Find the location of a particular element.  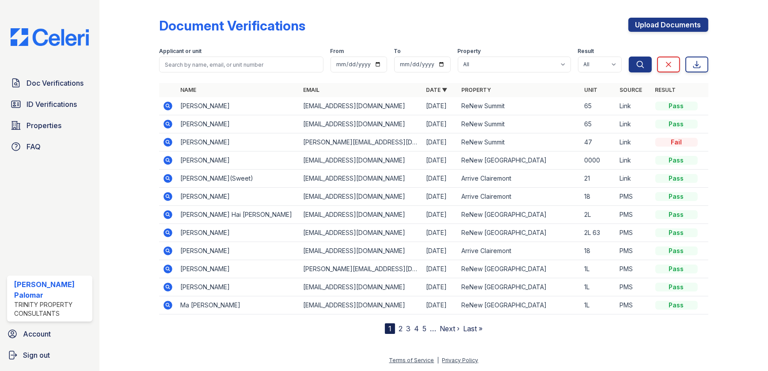

a: 2 is located at coordinates (401, 329).